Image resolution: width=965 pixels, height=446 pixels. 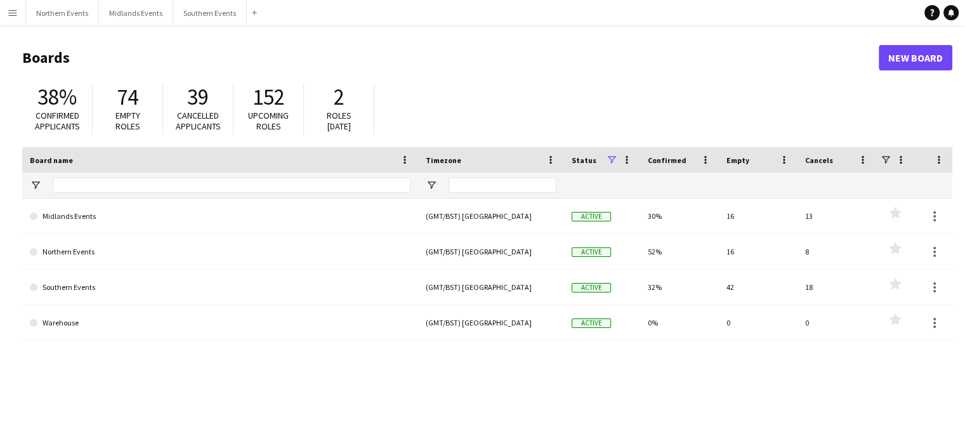 What do you see at coordinates (210, 13) in the screenshot?
I see `button: Southern Events` at bounding box center [210, 13].